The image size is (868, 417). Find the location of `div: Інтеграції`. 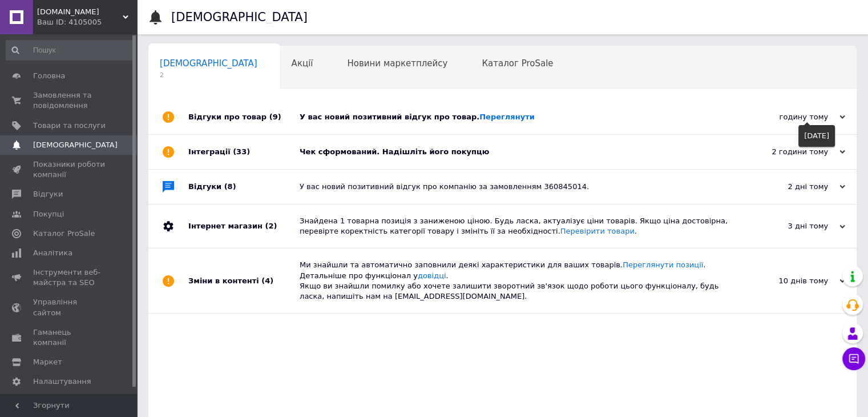

div: Інтеграції is located at coordinates (244, 152).